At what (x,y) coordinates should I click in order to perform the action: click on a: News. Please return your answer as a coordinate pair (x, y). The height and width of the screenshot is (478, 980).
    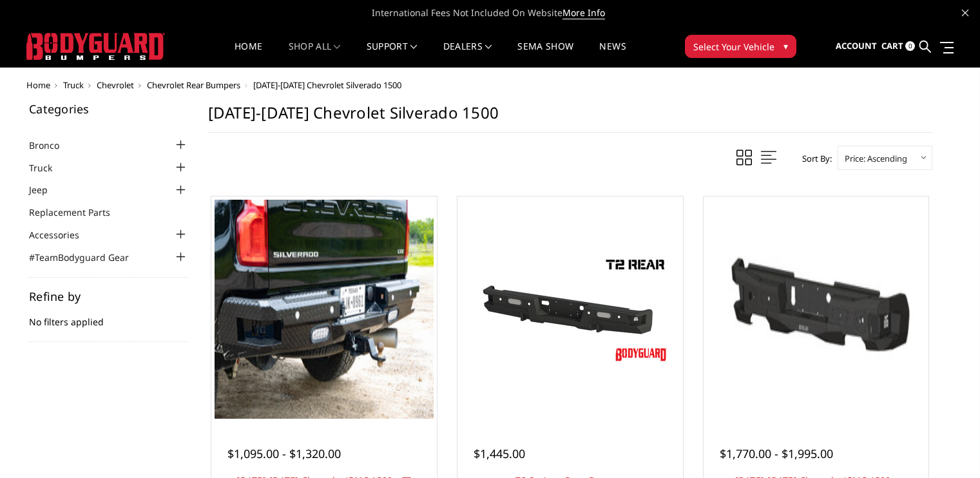
    Looking at the image, I should click on (612, 54).